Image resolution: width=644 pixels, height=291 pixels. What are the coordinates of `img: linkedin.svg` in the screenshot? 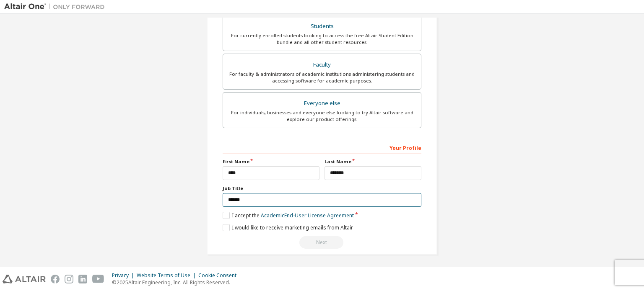 It's located at (83, 279).